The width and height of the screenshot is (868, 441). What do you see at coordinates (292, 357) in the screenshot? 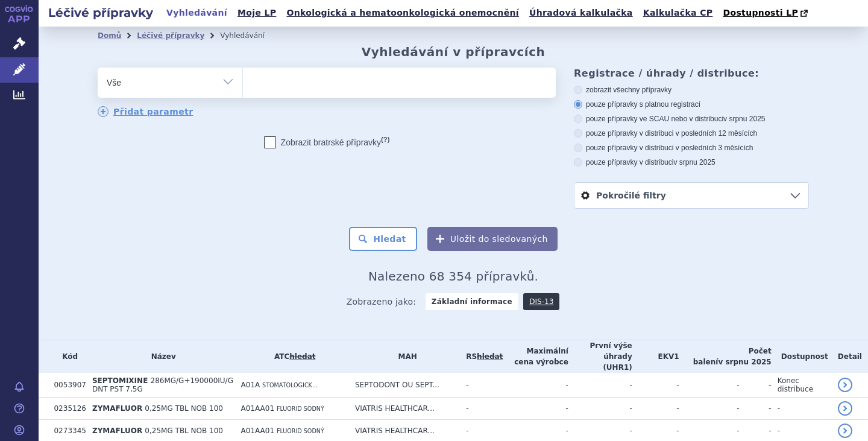
I see `th: ATC` at bounding box center [292, 357].